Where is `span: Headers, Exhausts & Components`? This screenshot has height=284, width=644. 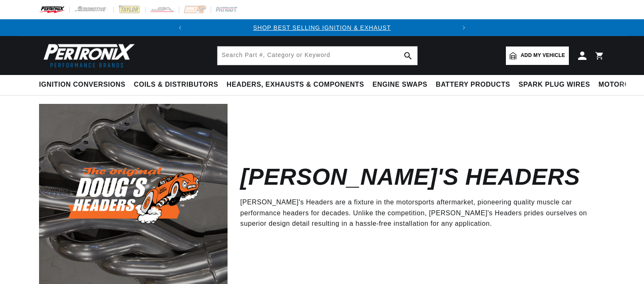 span: Headers, Exhausts & Components is located at coordinates (295, 84).